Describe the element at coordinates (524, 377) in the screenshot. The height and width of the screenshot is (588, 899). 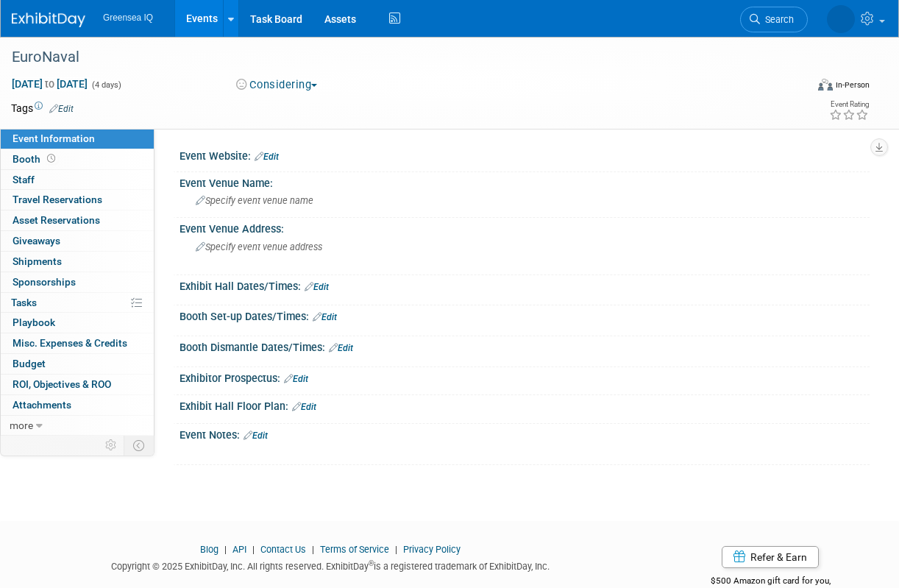
I see `div: Exhibitor Prospectus:` at that location.